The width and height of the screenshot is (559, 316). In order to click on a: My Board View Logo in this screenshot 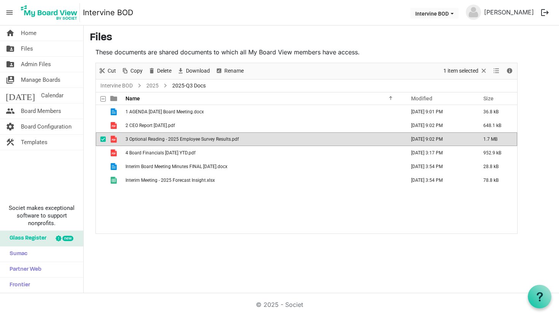, I will do `click(51, 13)`.